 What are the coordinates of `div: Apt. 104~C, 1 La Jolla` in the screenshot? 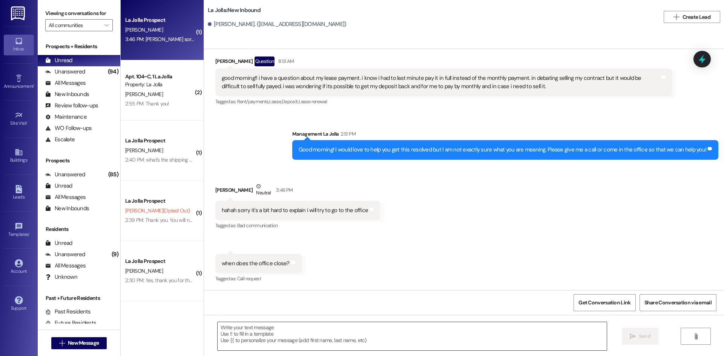 It's located at (160, 77).